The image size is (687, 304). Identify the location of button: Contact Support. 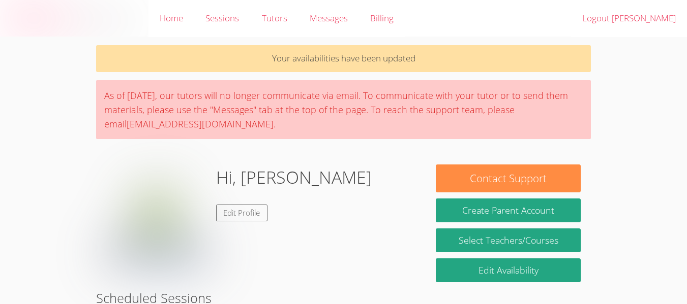
(508, 178).